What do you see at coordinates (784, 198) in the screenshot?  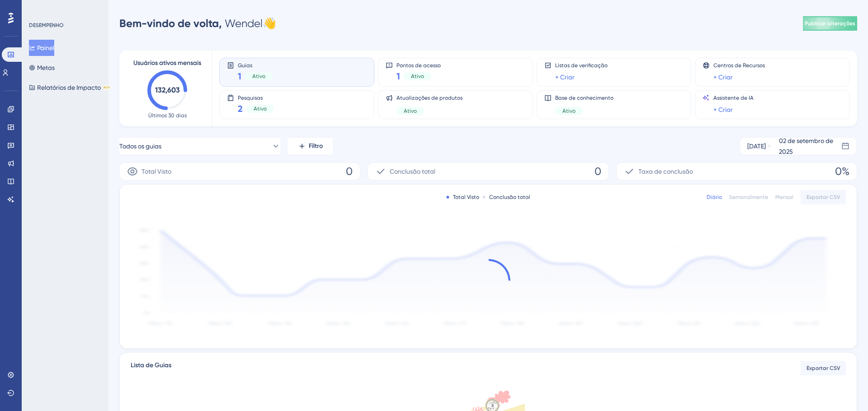 I see `font: Mensal` at bounding box center [784, 198].